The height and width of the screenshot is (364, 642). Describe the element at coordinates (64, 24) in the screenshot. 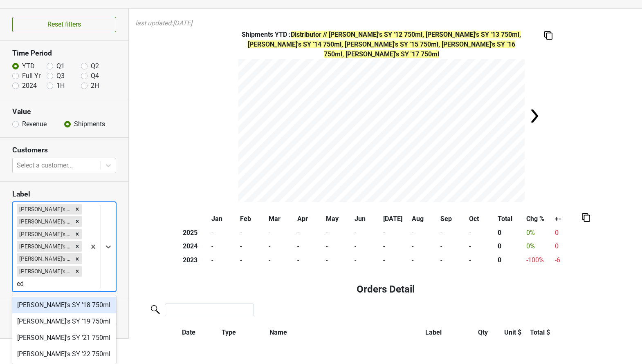

I see `button: Reset filters` at that location.